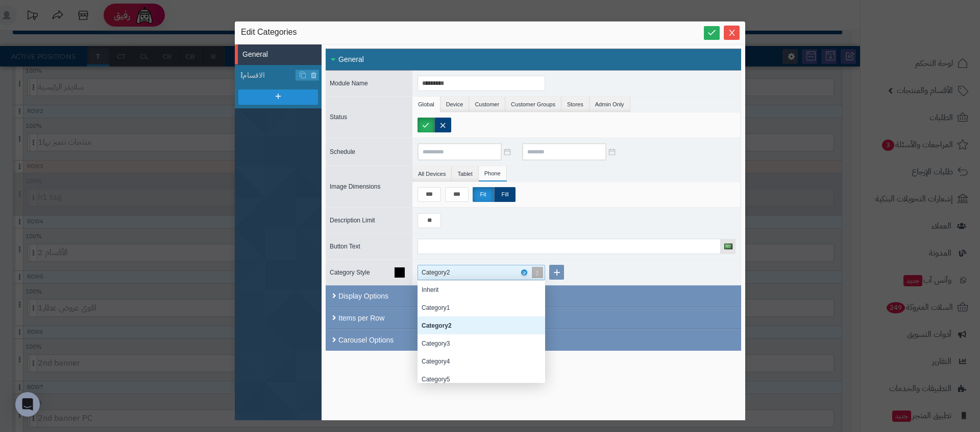  I want to click on div: Category5, so click(481, 379).